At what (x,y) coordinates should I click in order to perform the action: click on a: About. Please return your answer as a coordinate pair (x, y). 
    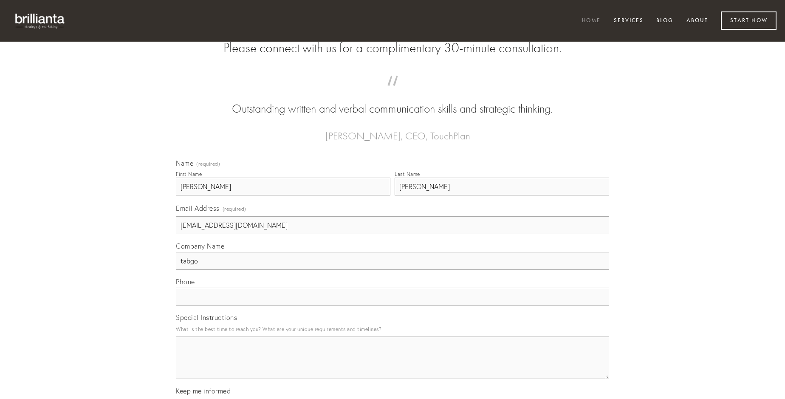
    Looking at the image, I should click on (697, 21).